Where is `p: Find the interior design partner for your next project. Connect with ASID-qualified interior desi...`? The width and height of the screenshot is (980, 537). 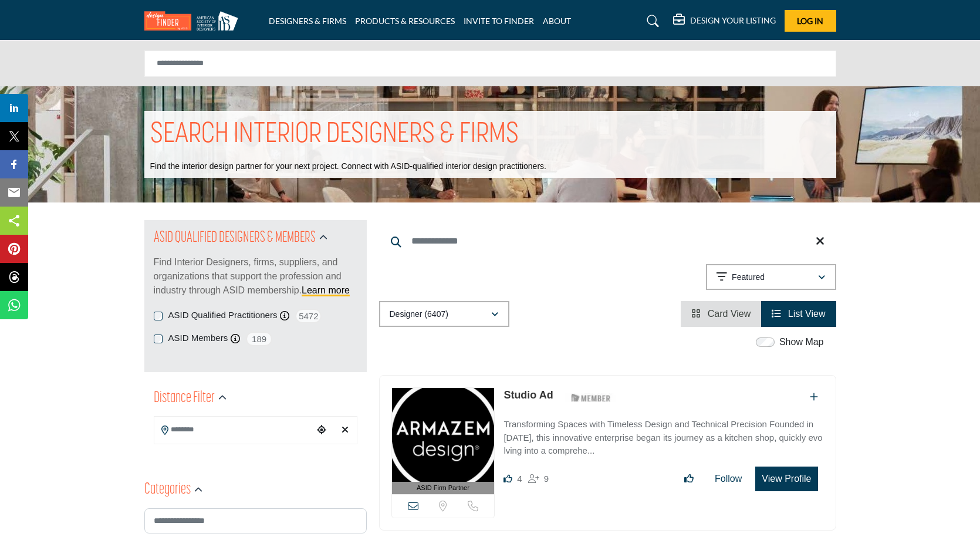 p: Find the interior design partner for your next project. Connect with ASID-qualified interior desi... is located at coordinates (348, 167).